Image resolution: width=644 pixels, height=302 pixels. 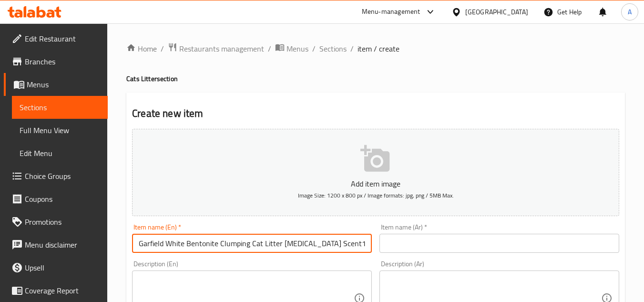 I want to click on a: Full Menu View, so click(x=59, y=131).